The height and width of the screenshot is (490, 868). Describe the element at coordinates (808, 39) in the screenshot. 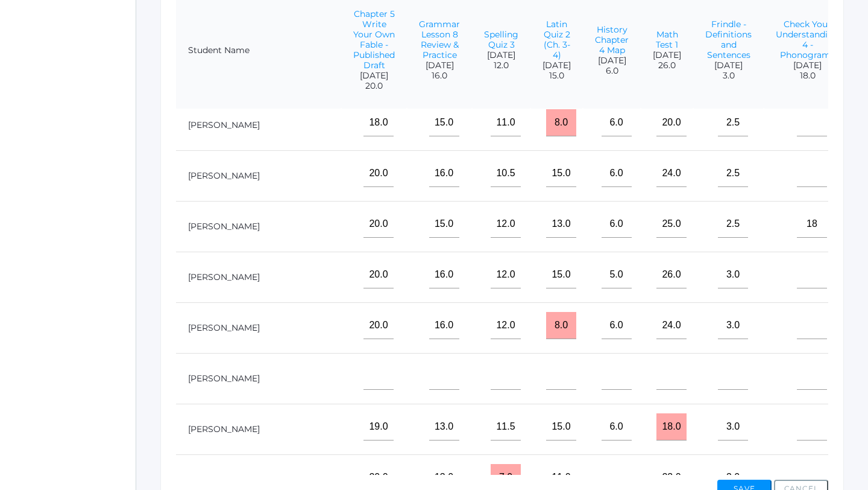

I see `a: Check Your Understanding 4 - Phonograms` at that location.